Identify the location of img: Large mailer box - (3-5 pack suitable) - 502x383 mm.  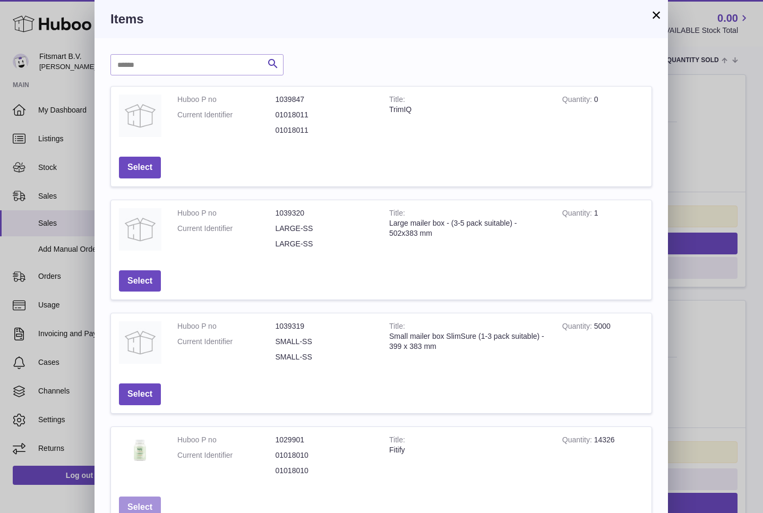
(140, 229).